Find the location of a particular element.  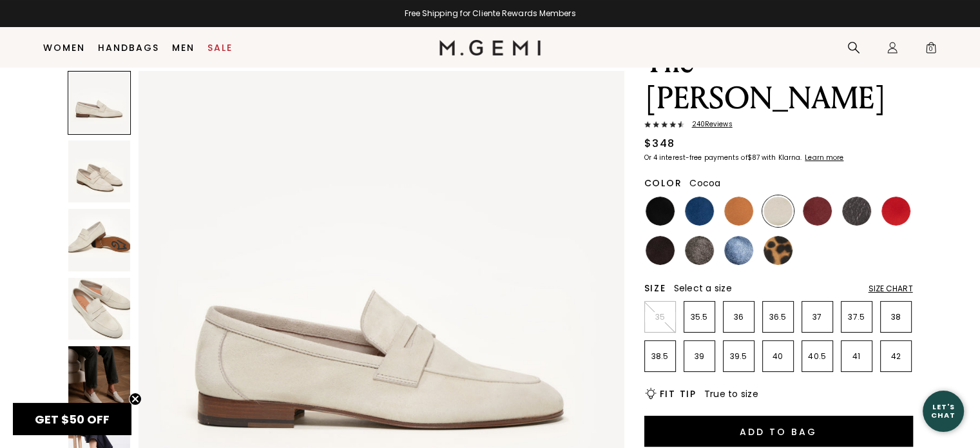

img: Sapphire is located at coordinates (738, 250).